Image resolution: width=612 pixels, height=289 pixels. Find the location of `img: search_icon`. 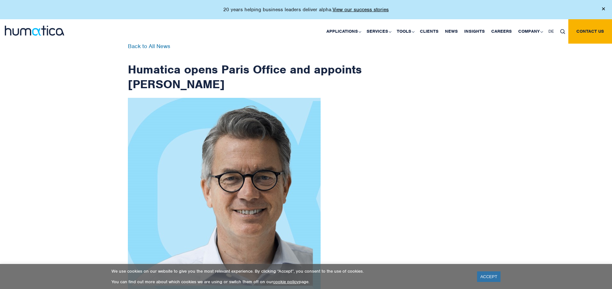

img: search_icon is located at coordinates (563, 31).